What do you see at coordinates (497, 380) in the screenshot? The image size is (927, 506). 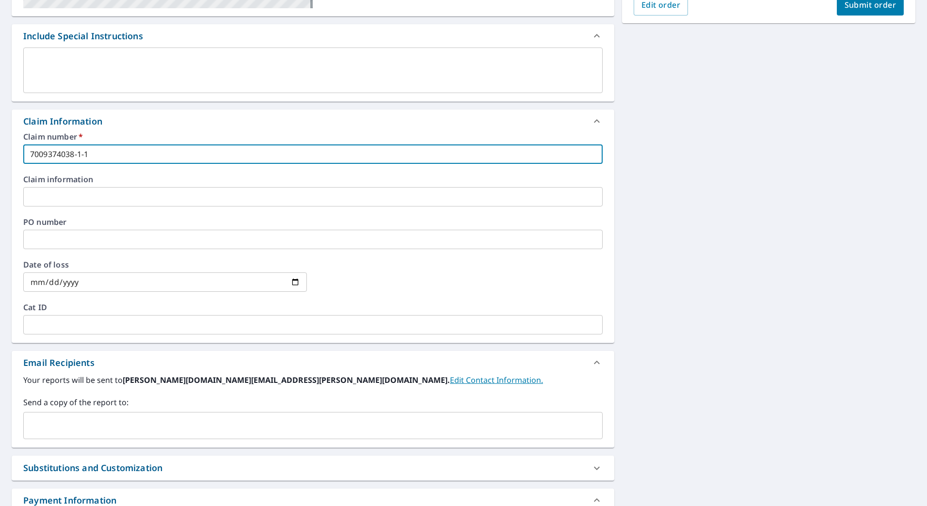 I see `a: EditContactInfo` at bounding box center [497, 380].